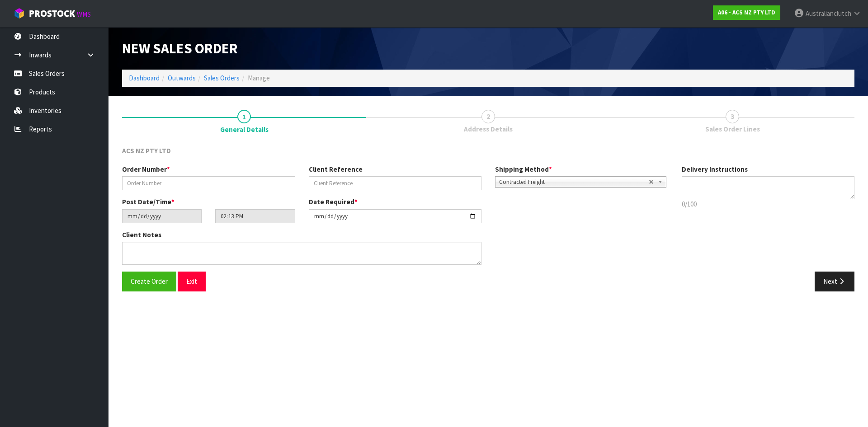 Image resolution: width=868 pixels, height=427 pixels. Describe the element at coordinates (208, 183) in the screenshot. I see `input: Order Number` at that location.